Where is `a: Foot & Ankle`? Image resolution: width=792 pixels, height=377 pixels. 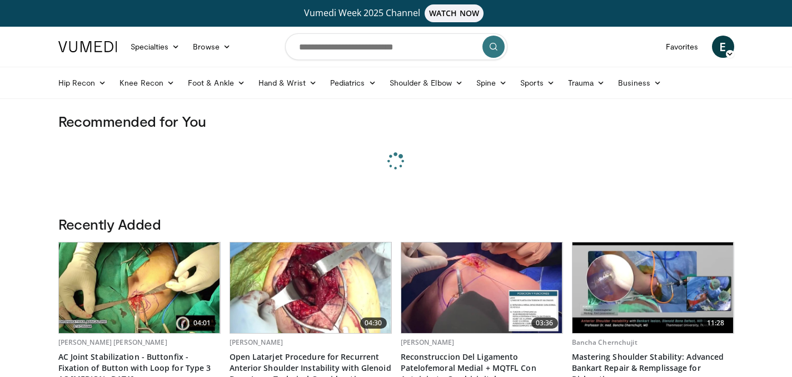 a: Foot & Ankle is located at coordinates (216, 83).